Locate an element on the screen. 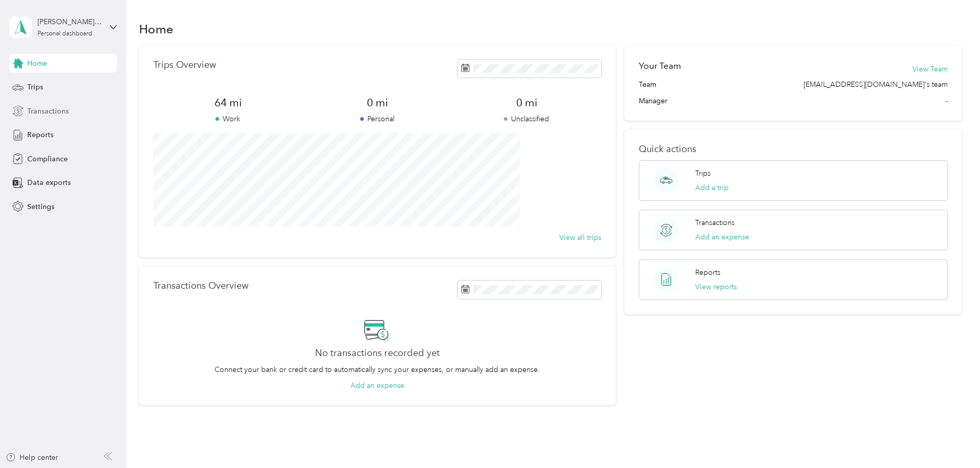 This screenshot has height=468, width=980. button: View reports is located at coordinates (716, 287).